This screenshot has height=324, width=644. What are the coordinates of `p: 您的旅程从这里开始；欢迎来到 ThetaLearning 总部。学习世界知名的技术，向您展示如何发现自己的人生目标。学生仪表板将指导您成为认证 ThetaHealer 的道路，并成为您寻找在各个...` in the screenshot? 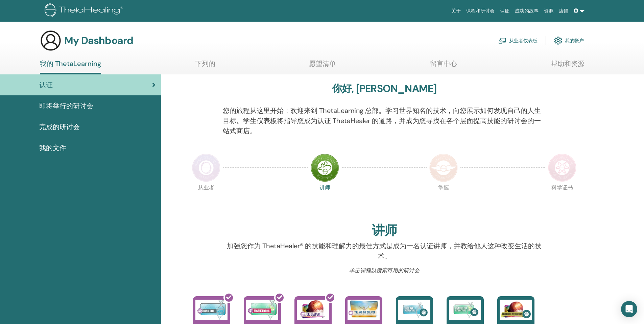 It's located at (384, 121).